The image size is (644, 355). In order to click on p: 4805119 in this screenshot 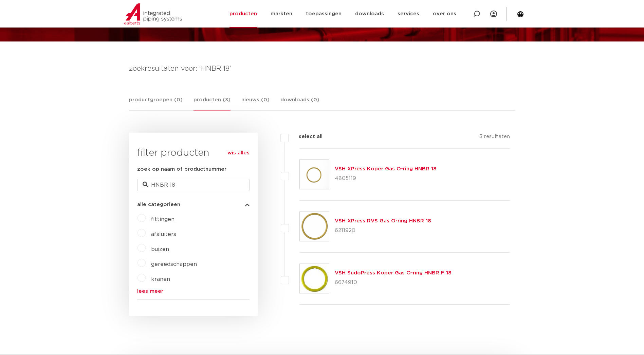, I will do `click(386, 178)`.